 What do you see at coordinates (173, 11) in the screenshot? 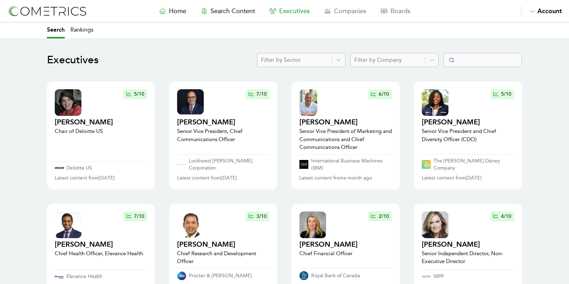
I see `a: Home` at bounding box center [173, 11].